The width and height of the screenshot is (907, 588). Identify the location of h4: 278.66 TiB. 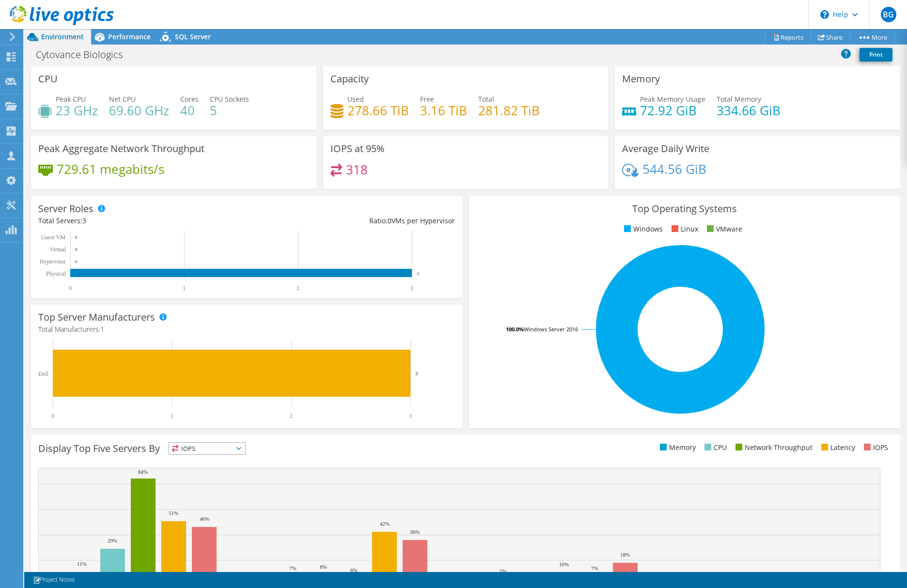
(378, 110).